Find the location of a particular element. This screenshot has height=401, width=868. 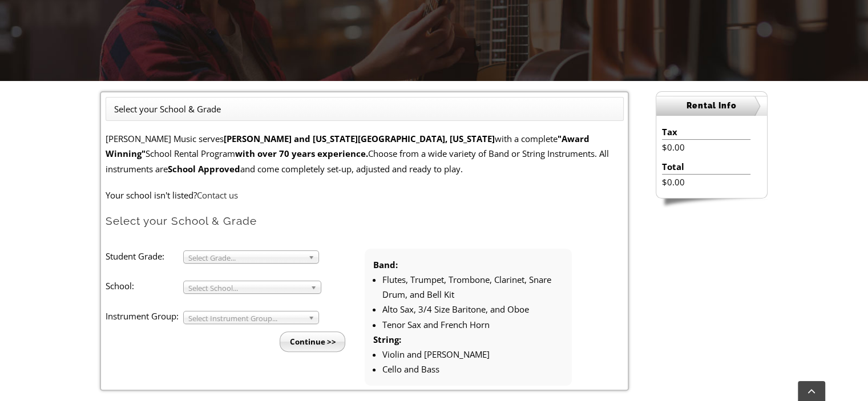

img: sidebar-footer.png is located at coordinates (711, 204).